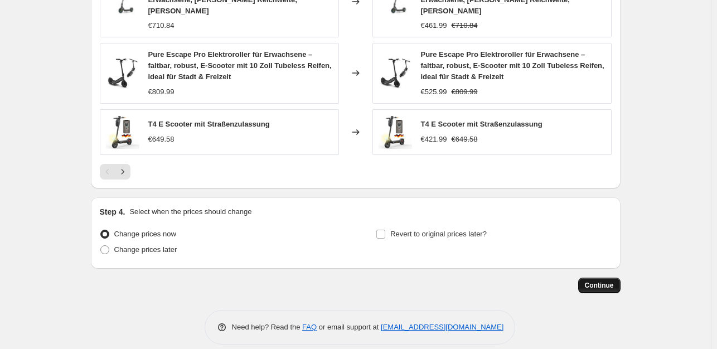 The width and height of the screenshot is (717, 349). What do you see at coordinates (309, 327) in the screenshot?
I see `a: FAQ` at bounding box center [309, 327].